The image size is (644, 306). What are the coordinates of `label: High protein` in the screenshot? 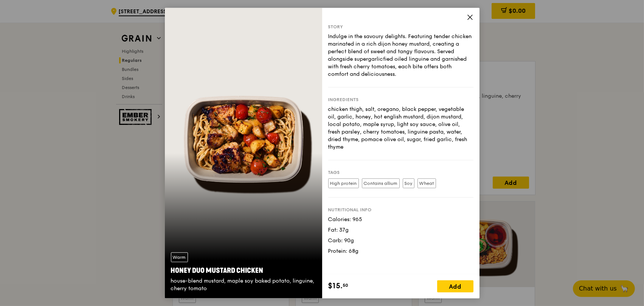 It's located at (344, 183).